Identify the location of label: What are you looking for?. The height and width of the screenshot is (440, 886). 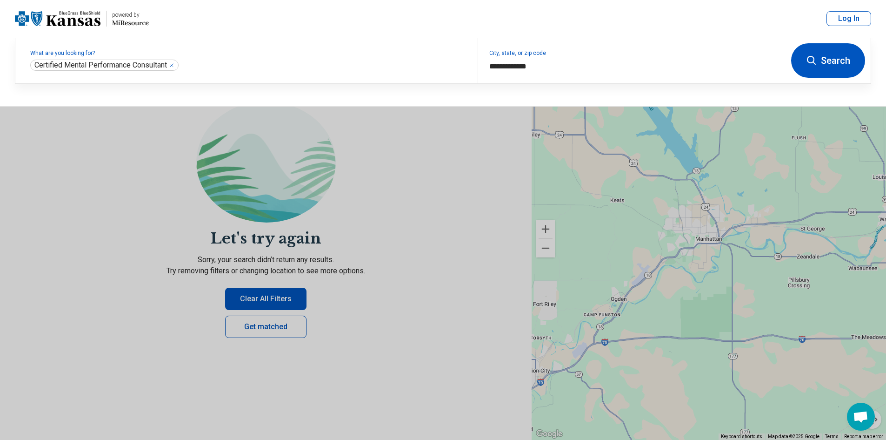
(248, 53).